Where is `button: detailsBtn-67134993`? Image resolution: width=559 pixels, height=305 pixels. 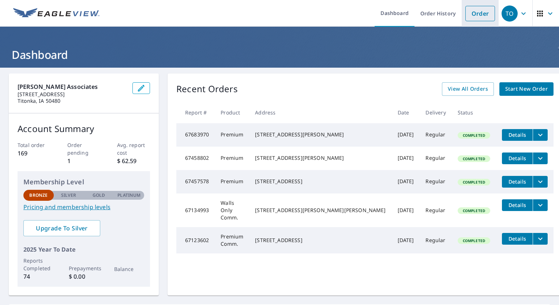 button: detailsBtn-67134993 is located at coordinates (517, 205).